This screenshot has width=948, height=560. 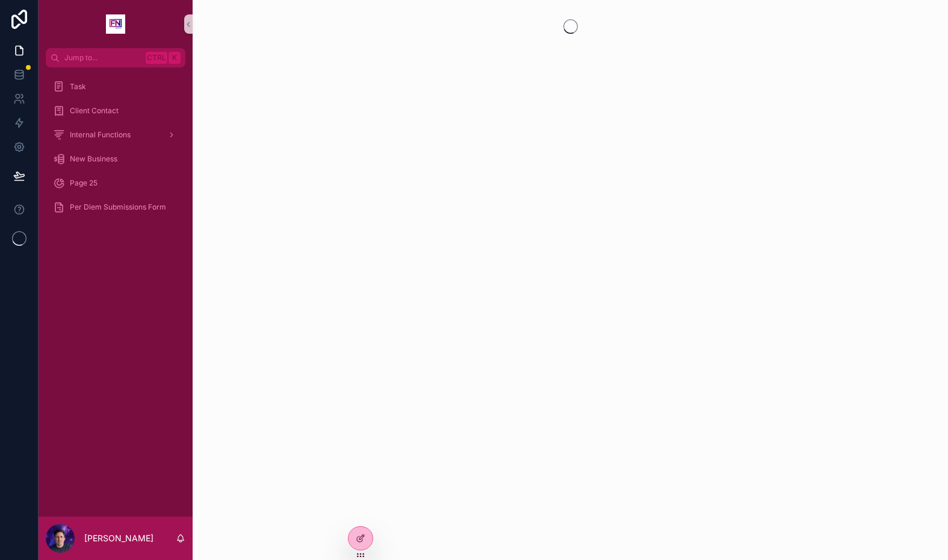 I want to click on span: Client Contact, so click(x=94, y=111).